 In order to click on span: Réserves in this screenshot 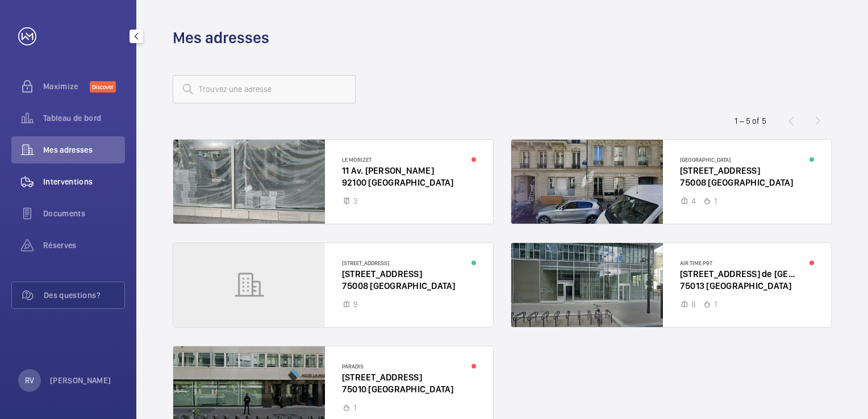, I will do `click(84, 246)`.